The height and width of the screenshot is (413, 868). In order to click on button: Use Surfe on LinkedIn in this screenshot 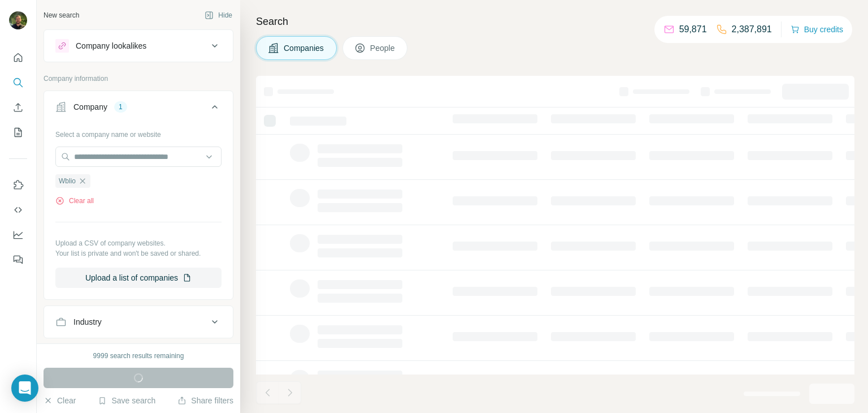, I will do `click(18, 185)`.